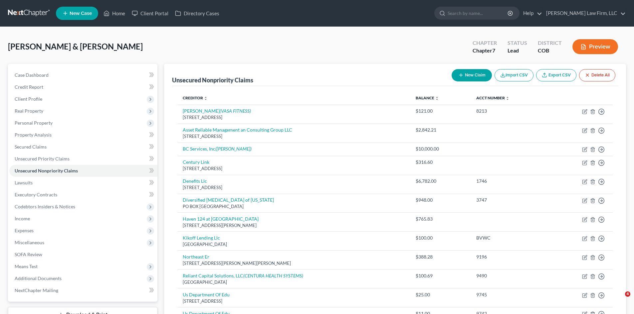 This screenshot has width=634, height=314. Describe the element at coordinates (83, 291) in the screenshot. I see `a: NextChapter Mailing` at that location.